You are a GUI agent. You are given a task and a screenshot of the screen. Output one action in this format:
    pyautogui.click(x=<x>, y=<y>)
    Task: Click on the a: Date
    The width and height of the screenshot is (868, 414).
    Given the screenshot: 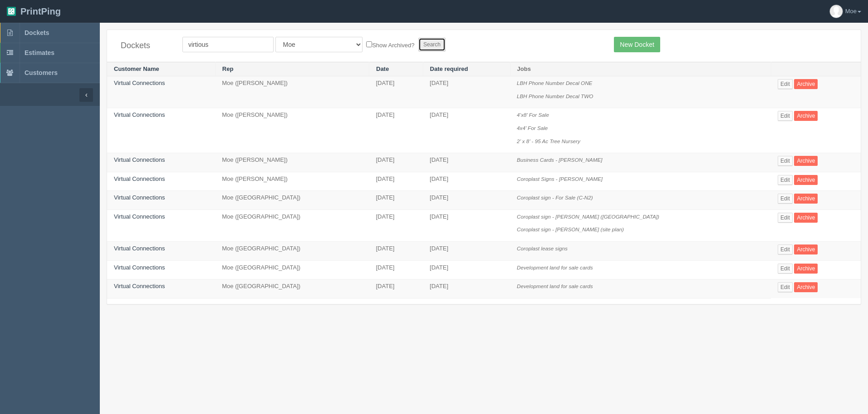 What is the action you would take?
    pyautogui.click(x=382, y=68)
    